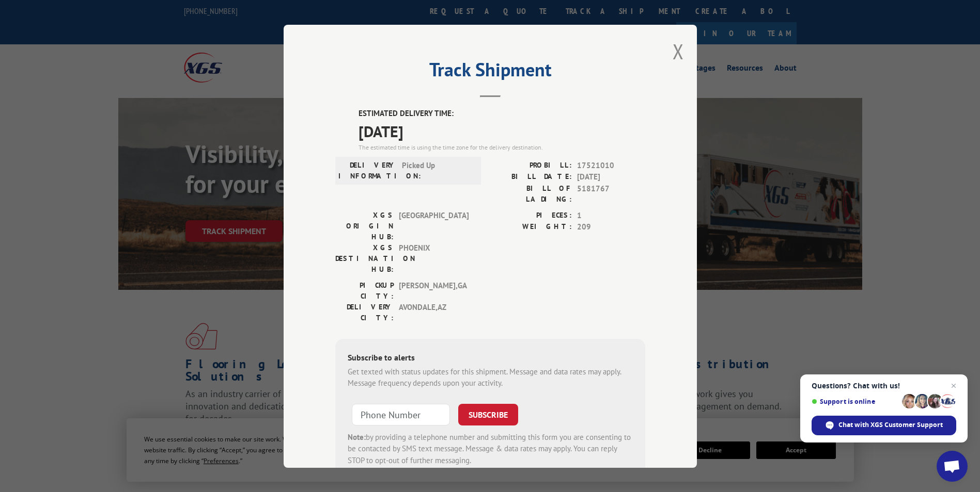 The width and height of the screenshot is (980, 492). Describe the element at coordinates (611, 227) in the screenshot. I see `span: 209` at that location.